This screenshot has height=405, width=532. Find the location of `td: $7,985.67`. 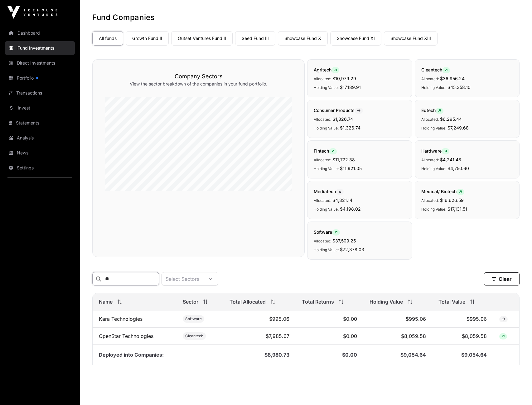

td: $7,985.67 is located at coordinates (259, 336).